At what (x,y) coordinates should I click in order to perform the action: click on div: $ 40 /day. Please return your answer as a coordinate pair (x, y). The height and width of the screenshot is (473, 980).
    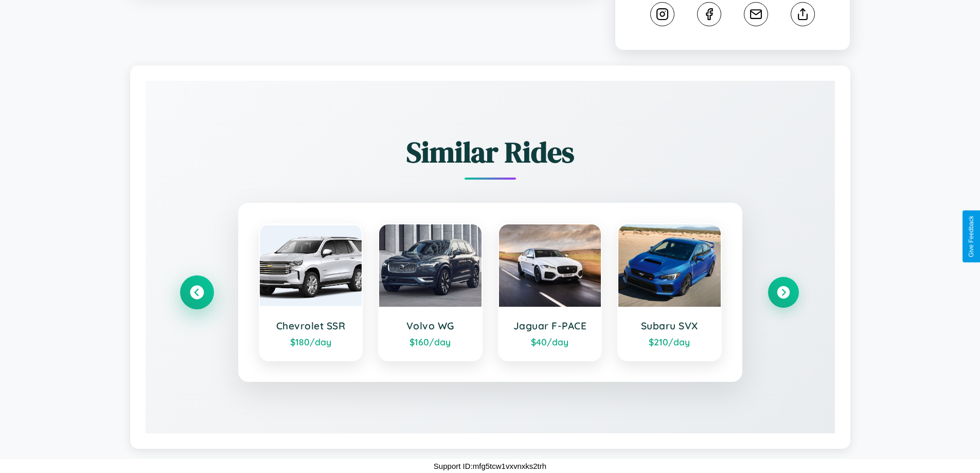
    Looking at the image, I should click on (550, 342).